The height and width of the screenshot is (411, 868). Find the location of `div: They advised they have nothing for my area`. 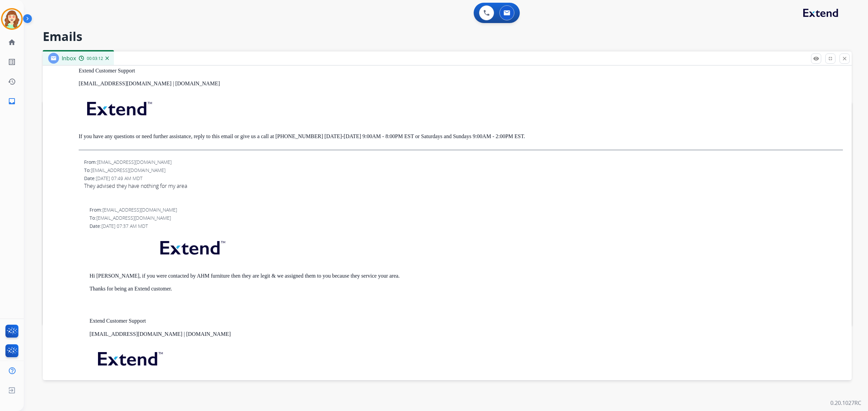

div: They advised they have nothing for my area is located at coordinates (463, 186).